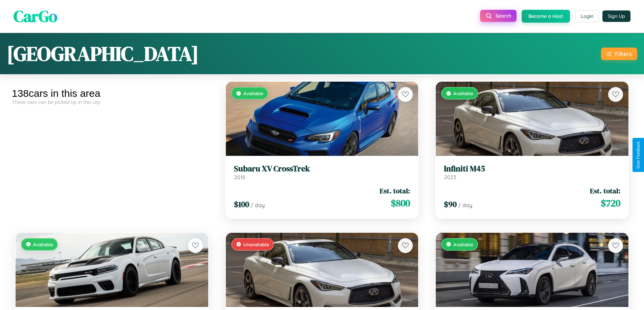 The image size is (644, 310). What do you see at coordinates (242, 204) in the screenshot?
I see `span: $ 100` at bounding box center [242, 204].